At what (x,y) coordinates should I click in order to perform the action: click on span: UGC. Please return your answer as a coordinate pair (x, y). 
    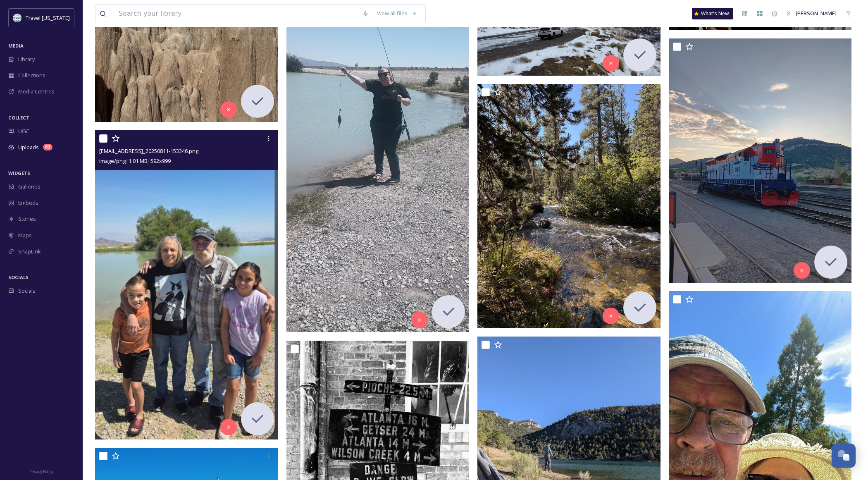
    Looking at the image, I should click on (23, 131).